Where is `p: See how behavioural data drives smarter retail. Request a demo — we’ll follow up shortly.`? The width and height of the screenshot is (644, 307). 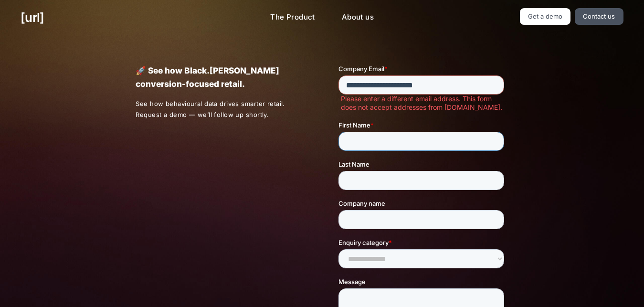
p: See how behavioural data drives smarter retail. Request a demo — we’ll follow up shortly. is located at coordinates (220, 110).